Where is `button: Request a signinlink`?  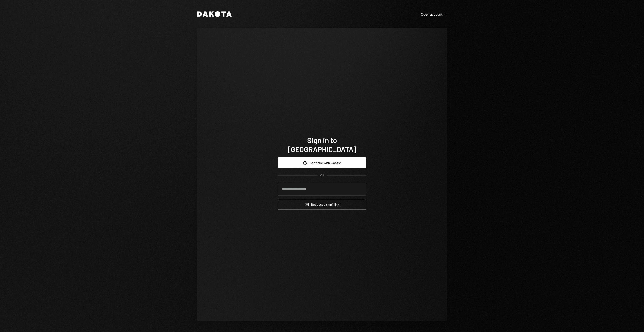 button: Request a signinlink is located at coordinates (322, 204).